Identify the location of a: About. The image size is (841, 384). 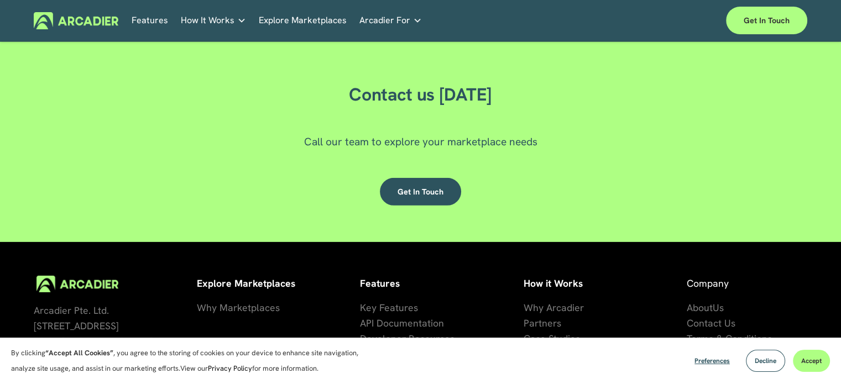
(700, 308).